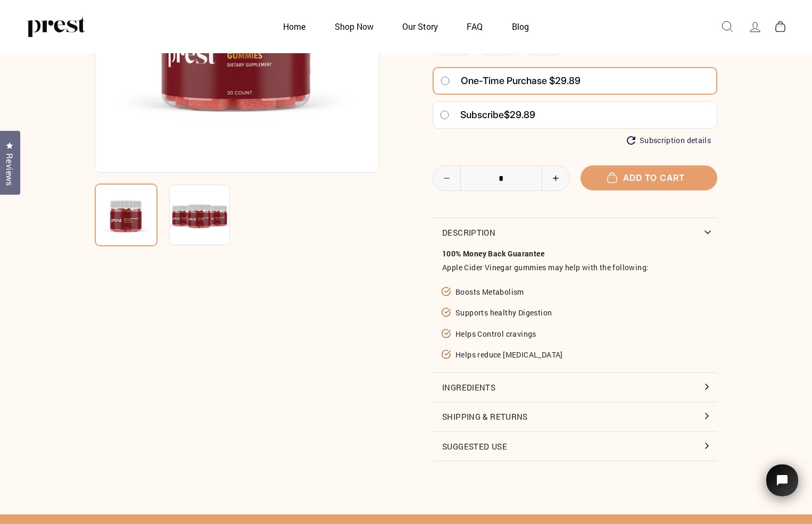 This screenshot has width=812, height=524. What do you see at coordinates (475, 26) in the screenshot?
I see `a: FAQ` at bounding box center [475, 26].